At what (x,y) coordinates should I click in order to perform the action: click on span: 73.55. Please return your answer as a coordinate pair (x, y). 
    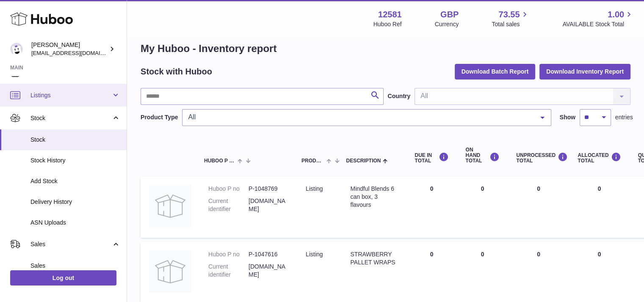
    Looking at the image, I should click on (509, 14).